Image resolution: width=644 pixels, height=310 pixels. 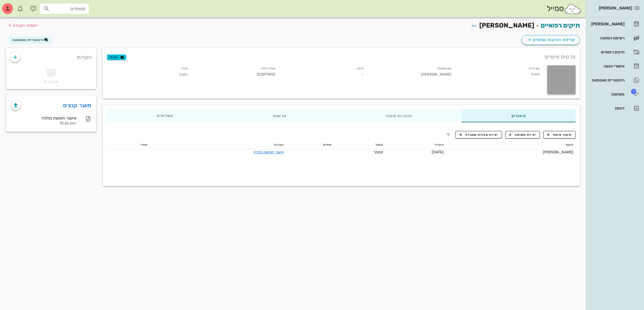 I want to click on th: תאריך, so click(x=416, y=145).